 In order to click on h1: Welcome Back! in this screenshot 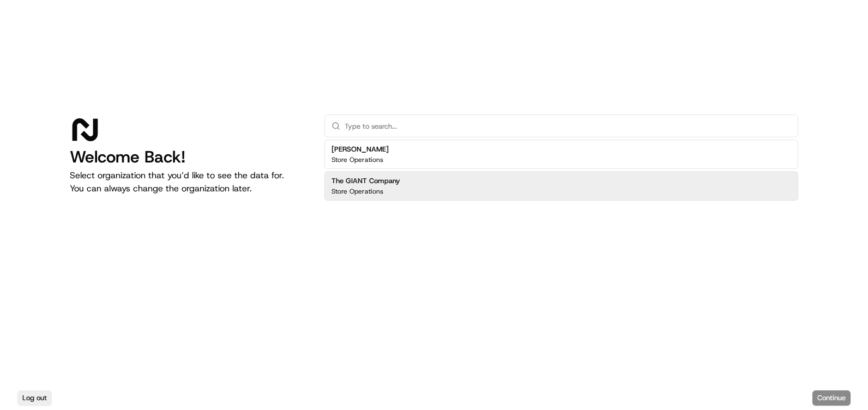, I will do `click(188, 157)`.